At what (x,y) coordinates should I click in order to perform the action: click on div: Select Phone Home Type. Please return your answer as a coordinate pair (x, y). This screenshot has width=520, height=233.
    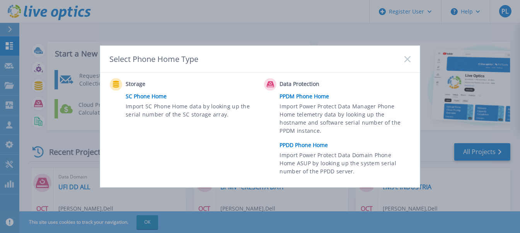
    Looking at the image, I should click on (154, 59).